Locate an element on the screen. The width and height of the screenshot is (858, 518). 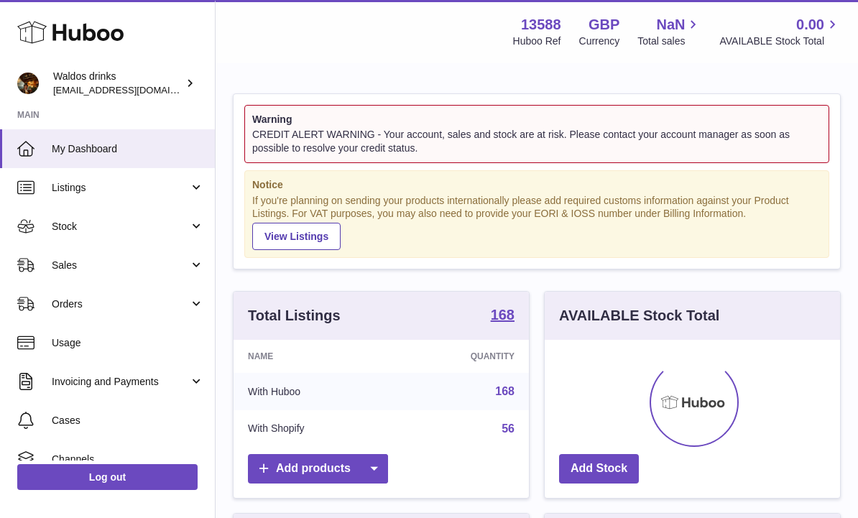
a: Add Stock is located at coordinates (599, 468).